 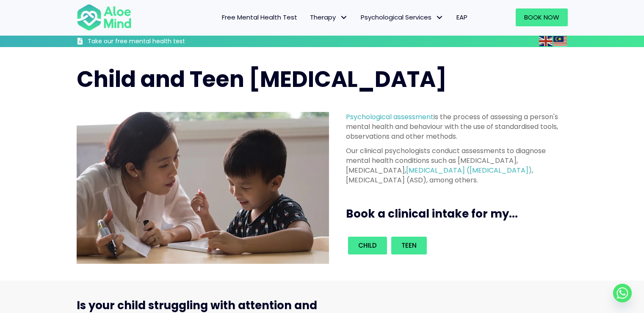 I want to click on span: Psychological Services: submenu, so click(x=439, y=17).